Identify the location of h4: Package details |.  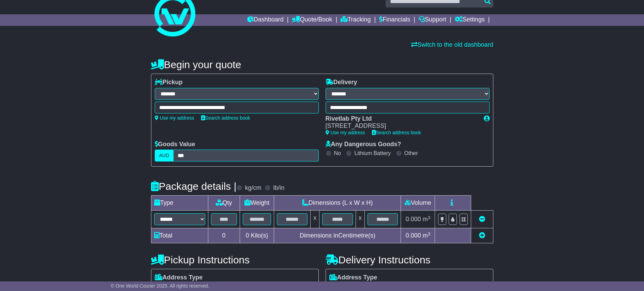
(193, 186).